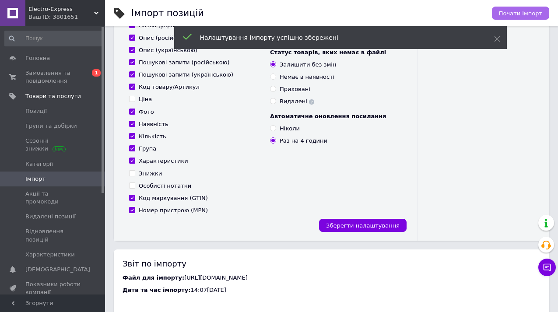 The image size is (558, 312). What do you see at coordinates (363, 225) in the screenshot?
I see `span: Зберегти налаштування` at bounding box center [363, 225].